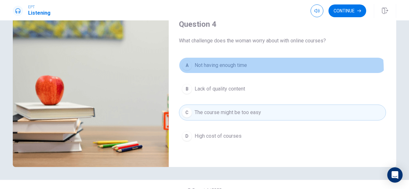 The height and width of the screenshot is (189, 409). Describe the element at coordinates (282, 136) in the screenshot. I see `button: DHigh cost of courses` at that location.